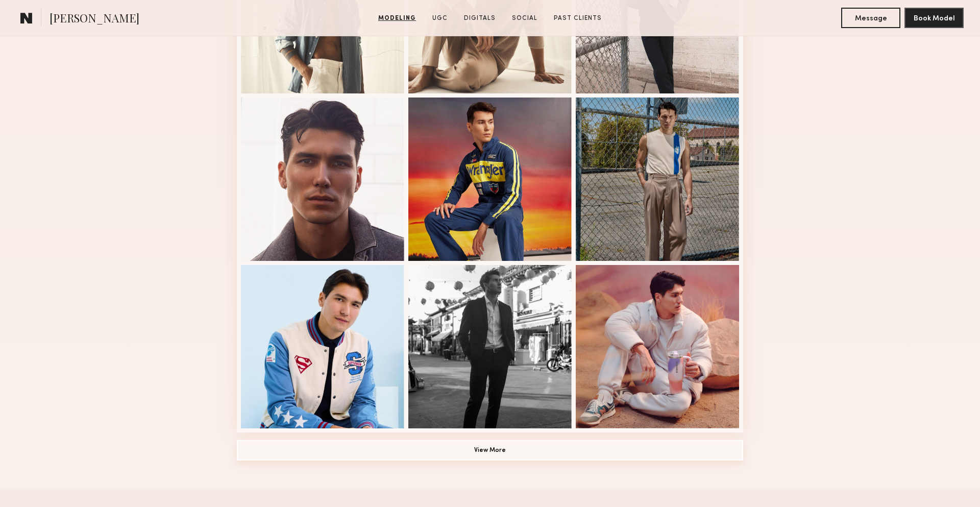 Image resolution: width=980 pixels, height=507 pixels. What do you see at coordinates (480, 18) in the screenshot?
I see `a: Digitals` at bounding box center [480, 18].